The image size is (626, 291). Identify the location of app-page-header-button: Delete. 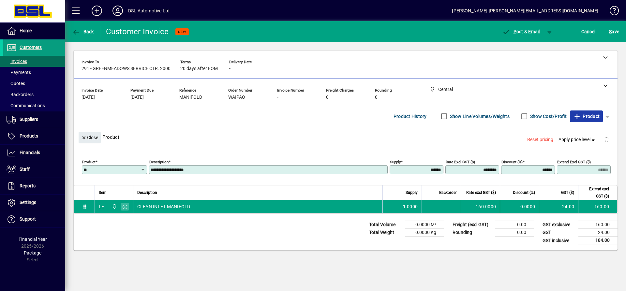
(606, 140).